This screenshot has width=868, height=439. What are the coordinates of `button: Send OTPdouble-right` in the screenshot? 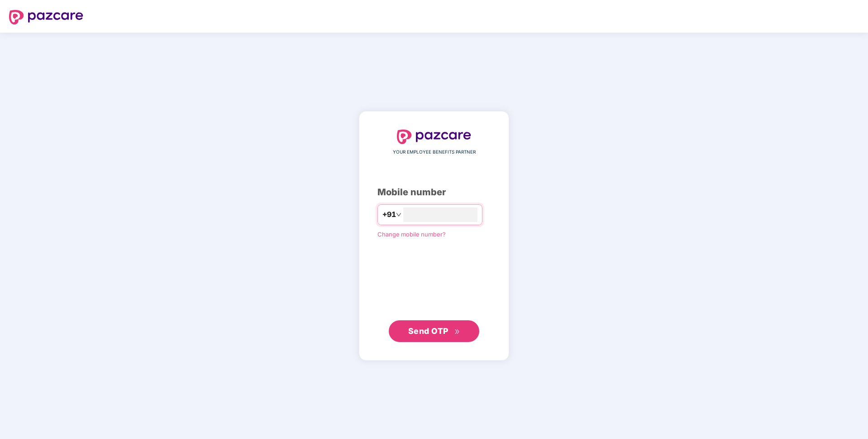 It's located at (434, 332).